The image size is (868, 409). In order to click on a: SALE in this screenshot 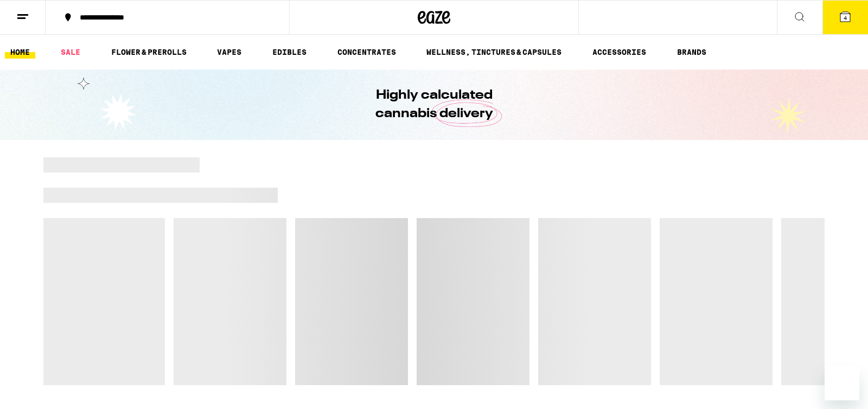, I will do `click(70, 52)`.